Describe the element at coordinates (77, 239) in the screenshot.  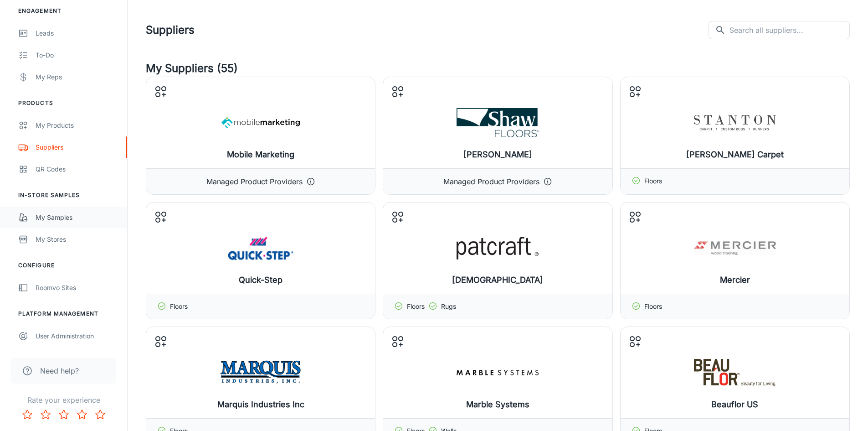
I see `div: My Stores` at that location.